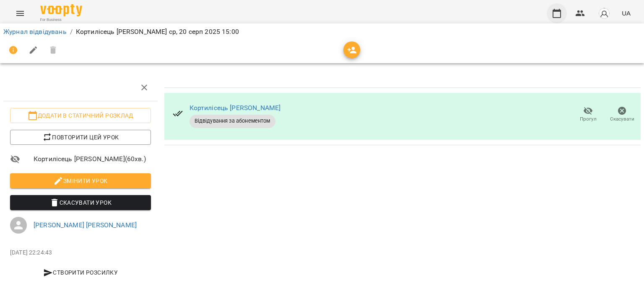 Image resolution: width=644 pixels, height=306 pixels. Describe the element at coordinates (588, 115) in the screenshot. I see `button: Прогул` at that location.